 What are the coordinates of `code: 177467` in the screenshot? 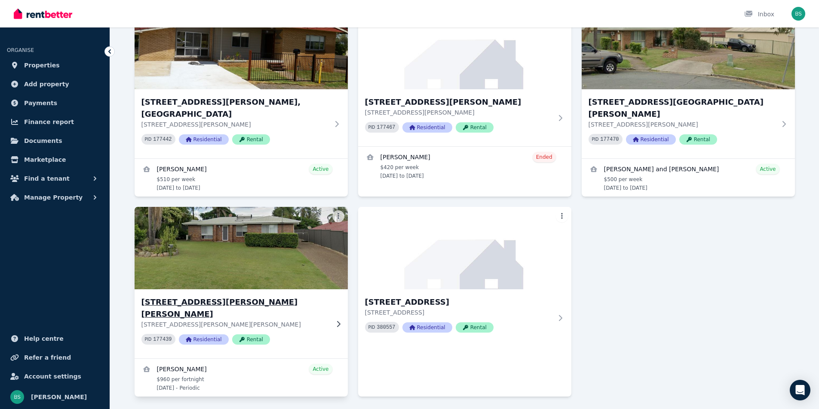 It's located at (385, 128).